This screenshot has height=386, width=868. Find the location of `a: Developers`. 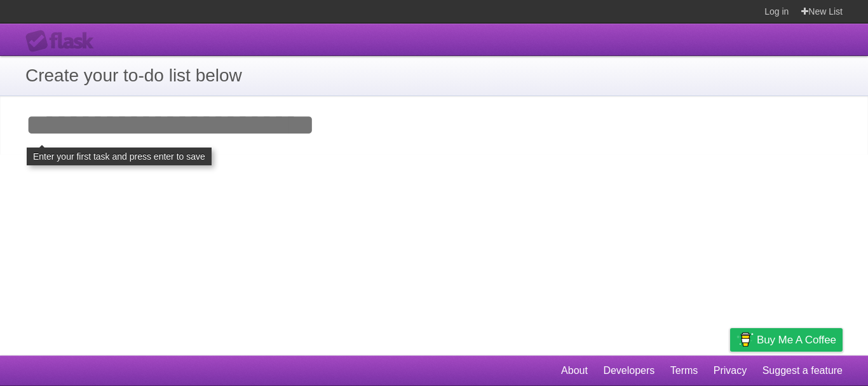

a: Developers is located at coordinates (628, 371).